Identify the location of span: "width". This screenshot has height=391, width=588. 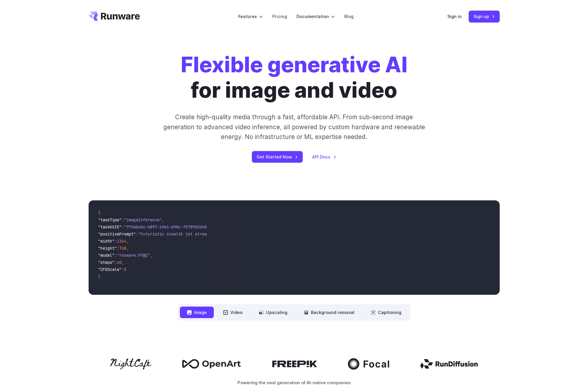
(106, 241).